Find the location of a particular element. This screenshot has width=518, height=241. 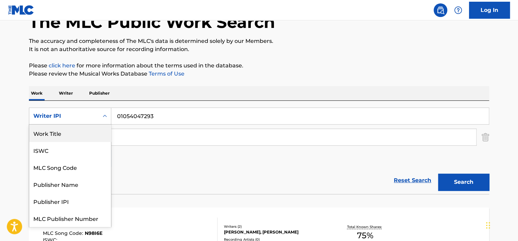

div: Work Title is located at coordinates (70, 133).